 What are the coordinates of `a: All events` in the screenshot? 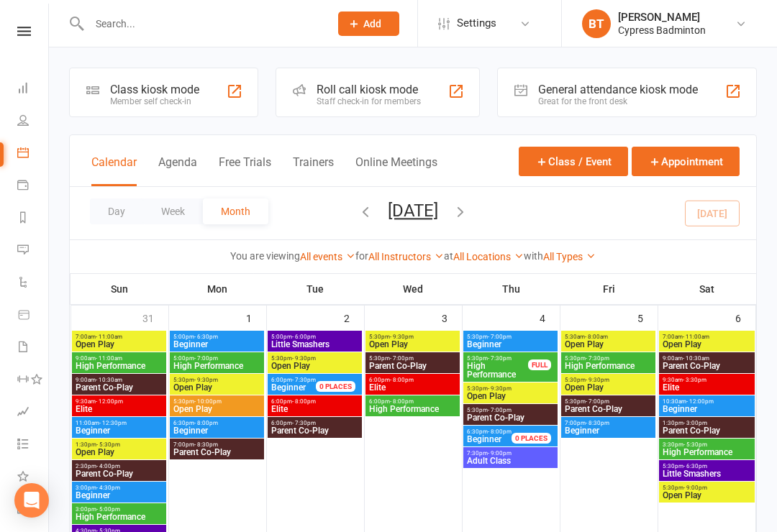 It's located at (327, 256).